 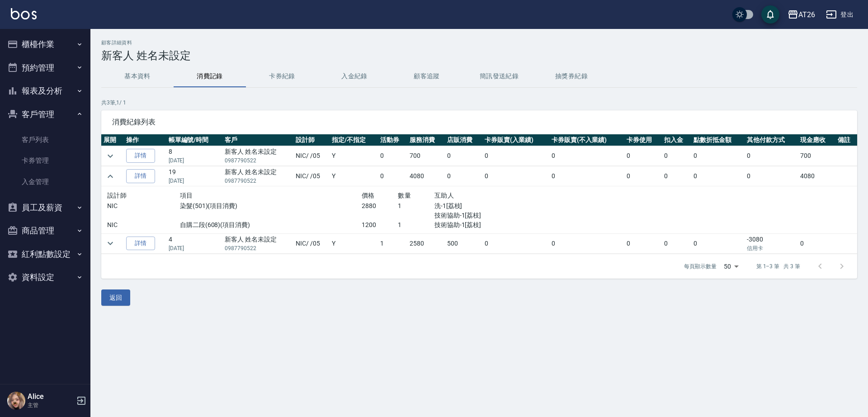 I want to click on div: AT26, so click(x=807, y=15).